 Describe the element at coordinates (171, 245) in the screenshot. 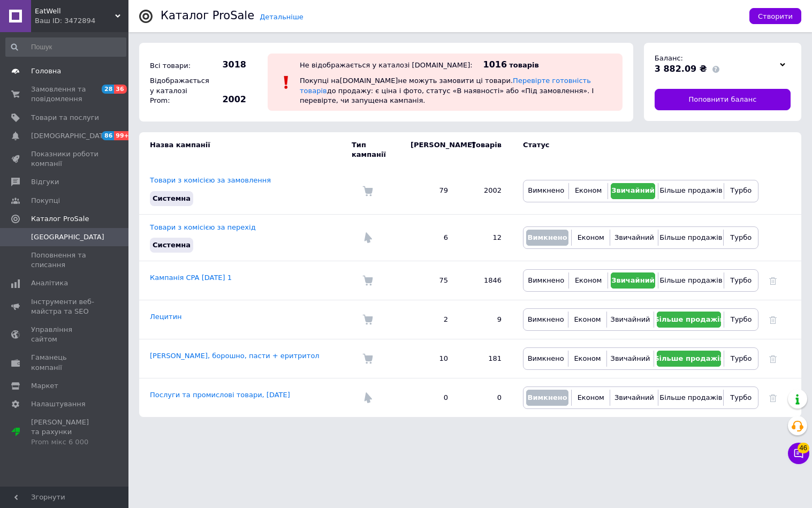

I see `span: Системна` at that location.